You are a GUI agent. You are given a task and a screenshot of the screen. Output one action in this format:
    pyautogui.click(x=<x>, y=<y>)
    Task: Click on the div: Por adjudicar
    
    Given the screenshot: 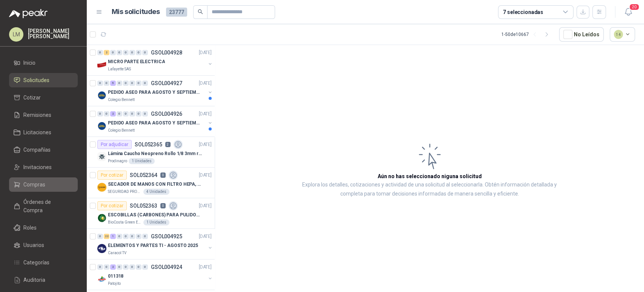 What is the action you would take?
    pyautogui.click(x=114, y=145)
    